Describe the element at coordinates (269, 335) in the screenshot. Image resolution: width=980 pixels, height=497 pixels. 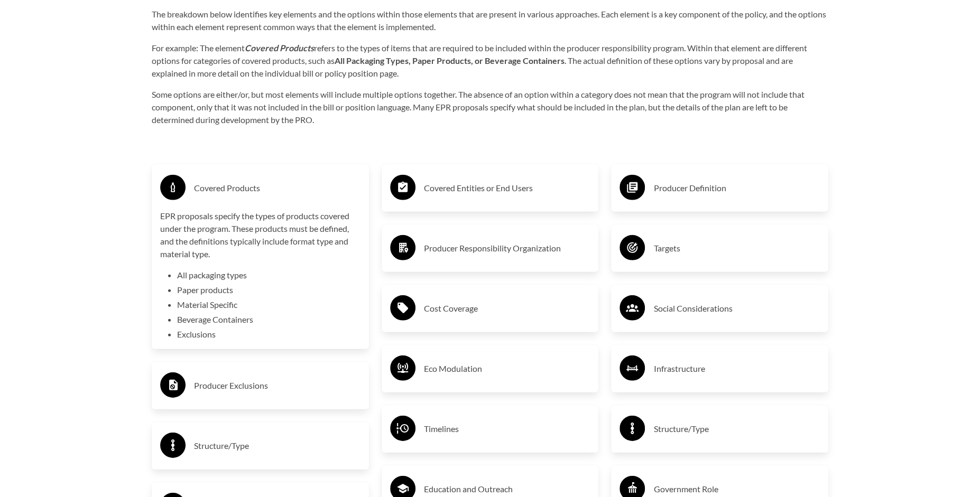
I see `li: Exclusions` at that location.